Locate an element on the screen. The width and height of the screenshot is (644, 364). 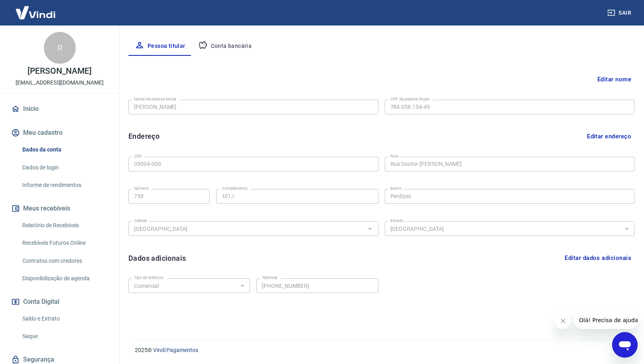
span: Olá! Precisa de ajuda? is located at coordinates (36, 9).